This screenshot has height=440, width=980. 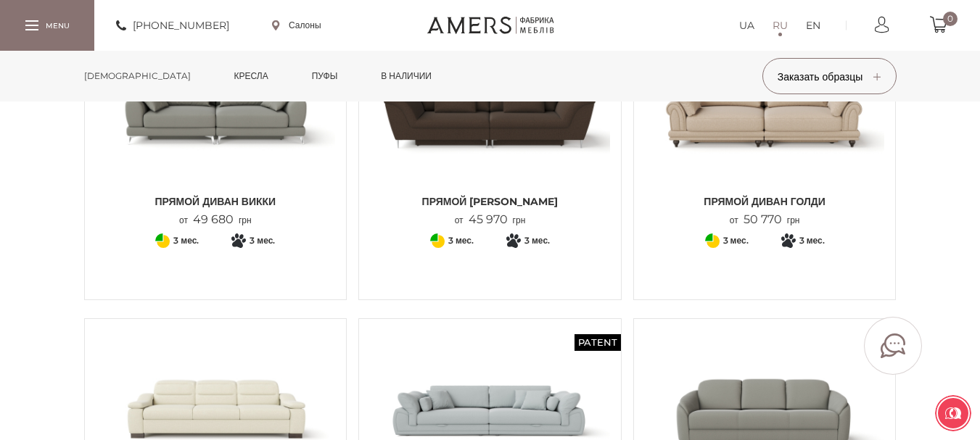 What do you see at coordinates (747, 26) in the screenshot?
I see `a: UA` at bounding box center [747, 26].